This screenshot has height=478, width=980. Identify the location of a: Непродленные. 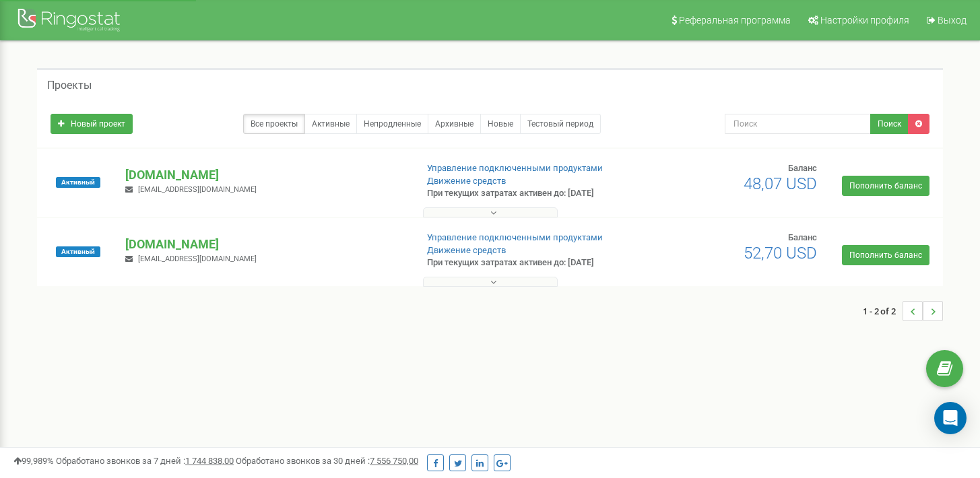
(392, 124).